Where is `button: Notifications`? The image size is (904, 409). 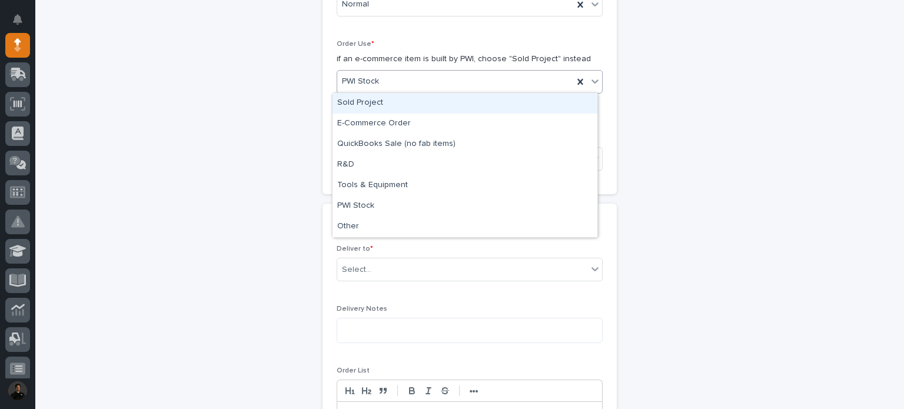
button: Notifications is located at coordinates (18, 19).